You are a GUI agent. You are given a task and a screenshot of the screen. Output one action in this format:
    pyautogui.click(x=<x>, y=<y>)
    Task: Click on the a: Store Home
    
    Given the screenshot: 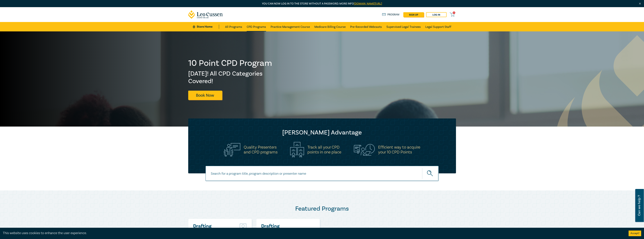 What is the action you would take?
    pyautogui.click(x=205, y=27)
    